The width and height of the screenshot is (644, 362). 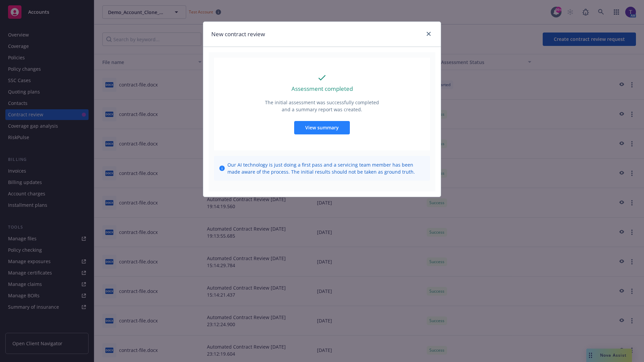 I want to click on a: close, so click(x=429, y=34).